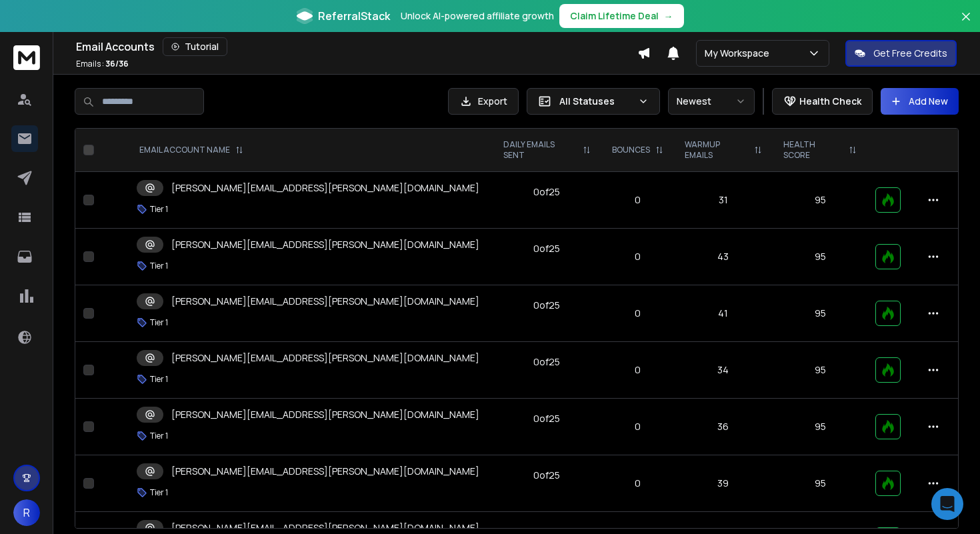 This screenshot has height=534, width=980. Describe the element at coordinates (483, 102) in the screenshot. I see `button: Export` at that location.